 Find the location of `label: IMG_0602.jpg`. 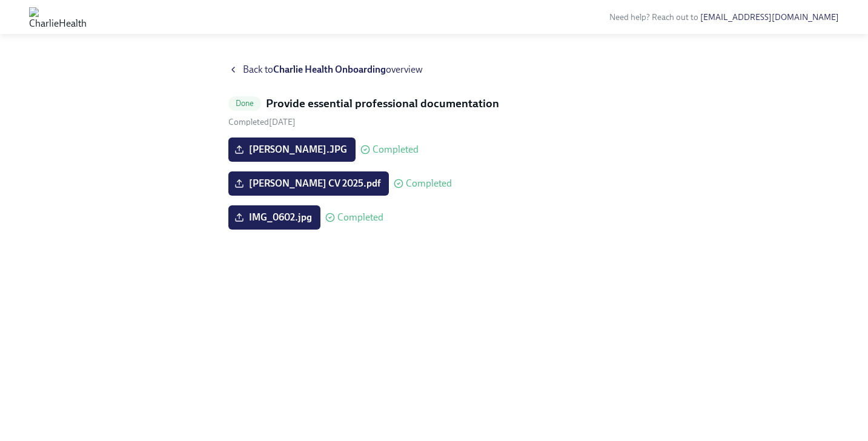

label: IMG_0602.jpg is located at coordinates (274, 217).